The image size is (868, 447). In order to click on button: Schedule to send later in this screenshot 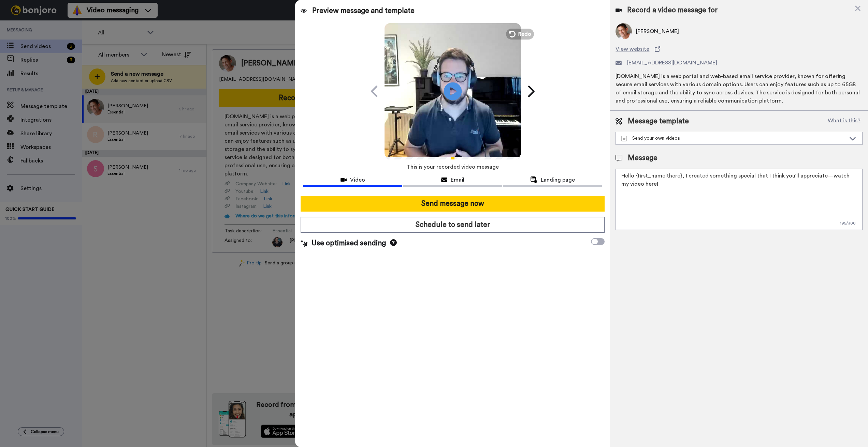, I will do `click(452, 225)`.